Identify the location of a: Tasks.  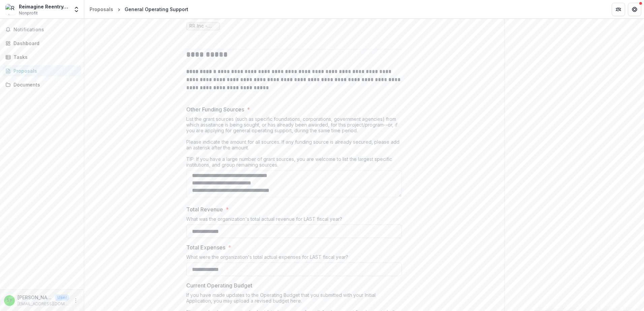
(42, 57).